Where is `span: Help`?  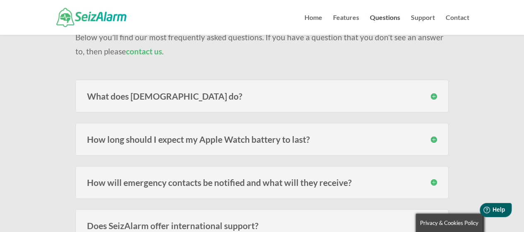 span: Help is located at coordinates (48, 10).